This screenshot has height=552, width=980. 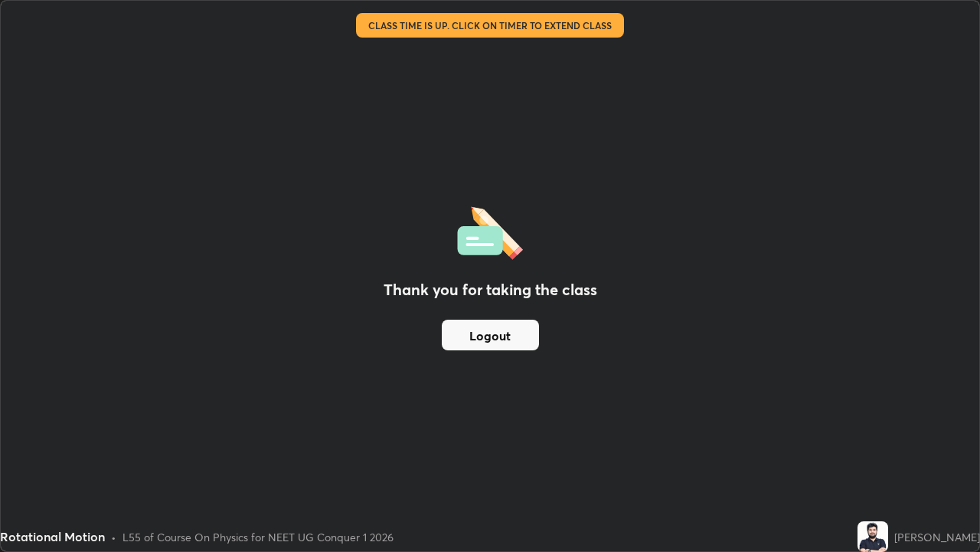 What do you see at coordinates (873, 536) in the screenshot?
I see `img: 28681843d65944dd995427fb58f58e2f.jpg` at bounding box center [873, 536].